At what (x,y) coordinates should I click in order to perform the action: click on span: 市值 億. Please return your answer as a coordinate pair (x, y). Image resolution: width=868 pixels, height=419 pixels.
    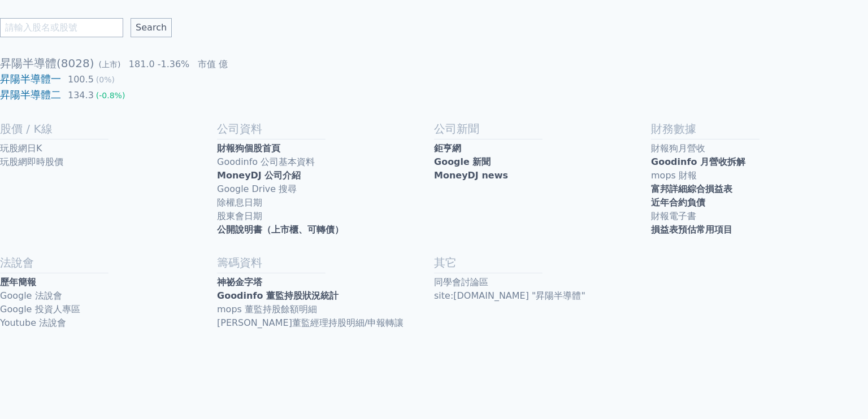
    Looking at the image, I should click on (212, 64).